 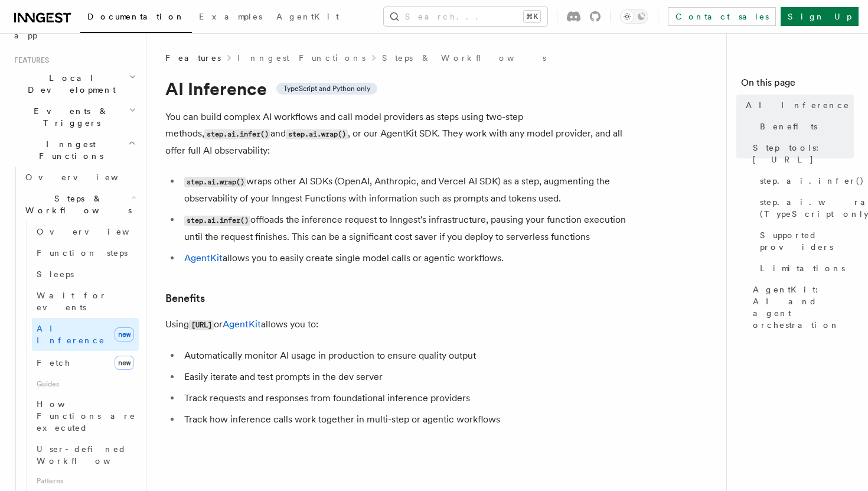 What do you see at coordinates (54, 362) in the screenshot?
I see `span: Fetch` at bounding box center [54, 362].